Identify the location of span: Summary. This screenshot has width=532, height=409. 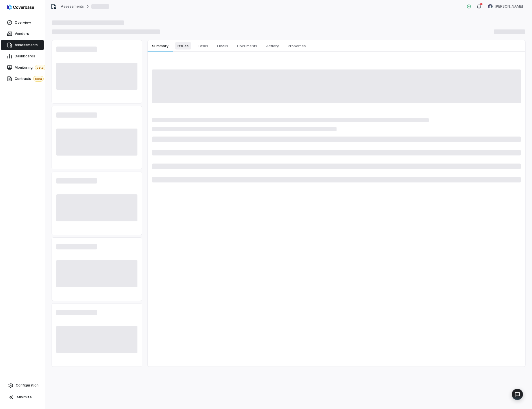
(160, 46).